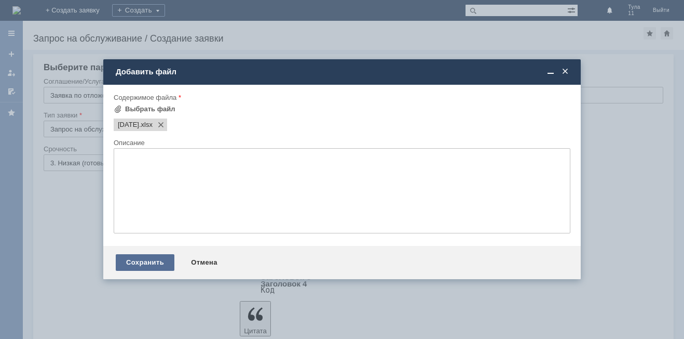  What do you see at coordinates (343, 72) in the screenshot?
I see `div: Добавить файл` at bounding box center [343, 72].